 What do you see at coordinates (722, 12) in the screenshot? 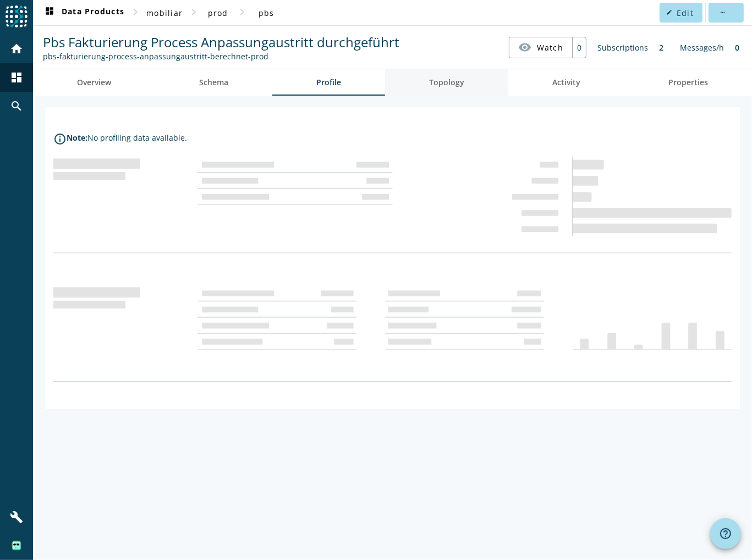
I see `mat-icon: more_horiz` at bounding box center [722, 12].